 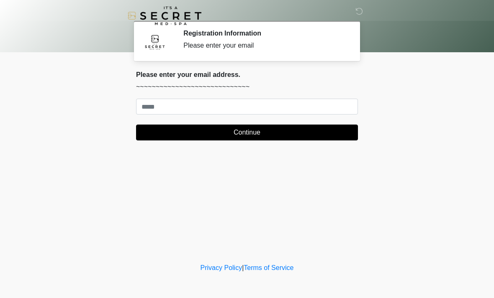 I want to click on button: Continue, so click(x=247, y=133).